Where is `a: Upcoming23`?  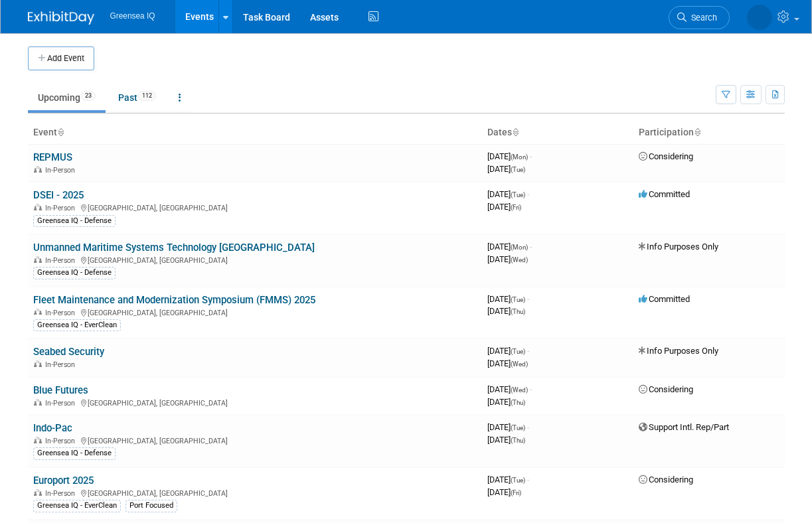 a: Upcoming23 is located at coordinates (67, 98).